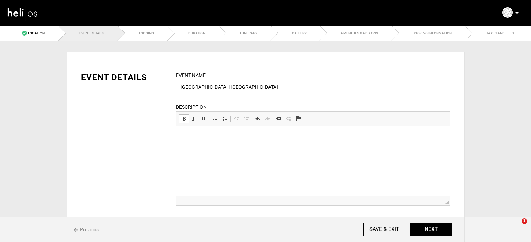  What do you see at coordinates (23, 13) in the screenshot?
I see `img: heli-logo` at bounding box center [23, 13].